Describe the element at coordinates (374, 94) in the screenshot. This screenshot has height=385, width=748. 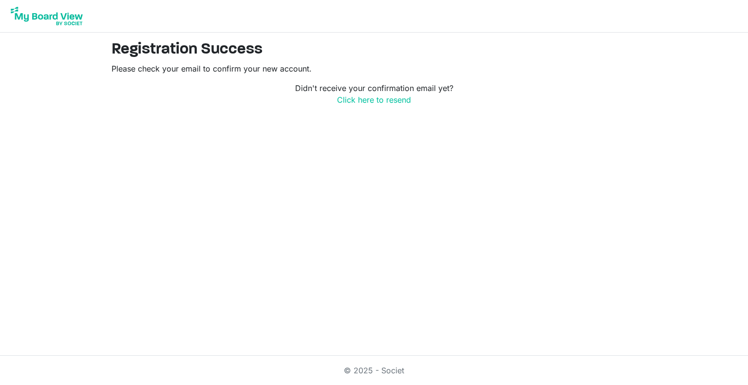
I see `p: Didn't receive your confirmation email yet?` at that location.